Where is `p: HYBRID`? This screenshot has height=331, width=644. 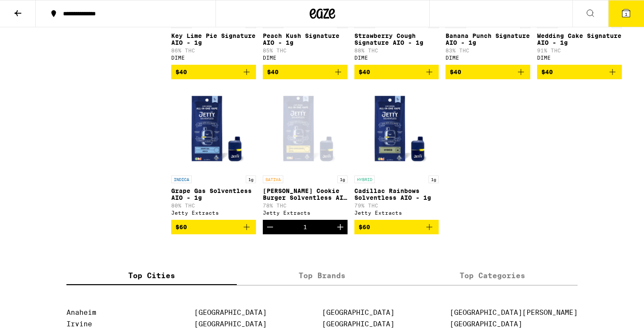 p: HYBRID is located at coordinates (365, 179).